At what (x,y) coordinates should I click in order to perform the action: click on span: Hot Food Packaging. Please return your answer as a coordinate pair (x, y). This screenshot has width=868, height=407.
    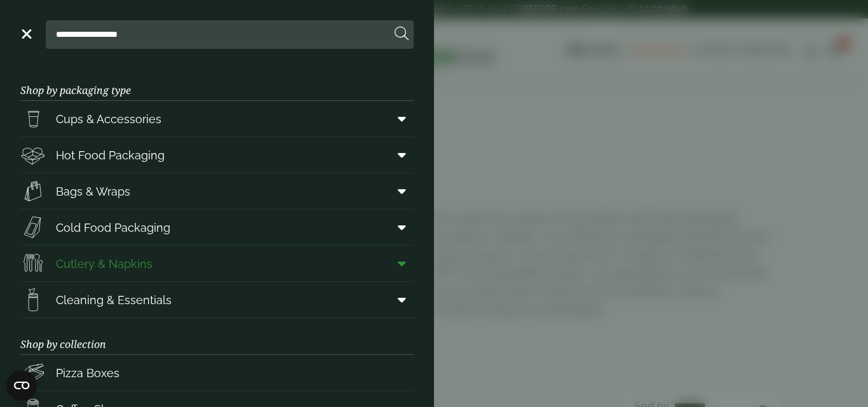
    Looking at the image, I should click on (110, 155).